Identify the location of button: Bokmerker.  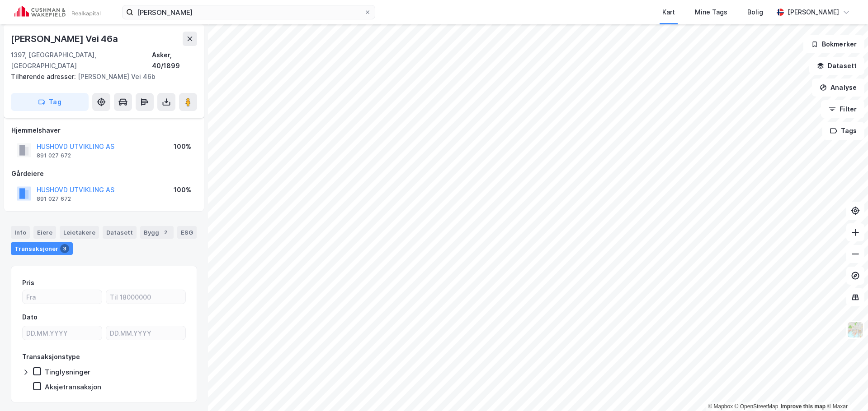
(833, 44).